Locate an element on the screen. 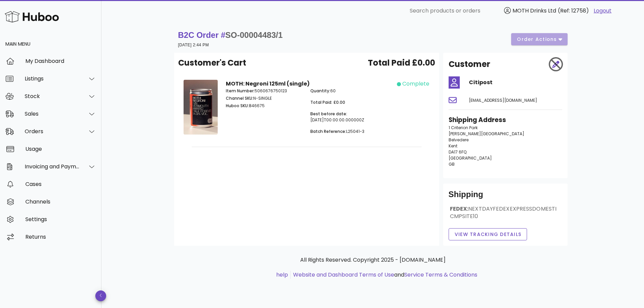  div: Shipping is located at coordinates (506, 197).